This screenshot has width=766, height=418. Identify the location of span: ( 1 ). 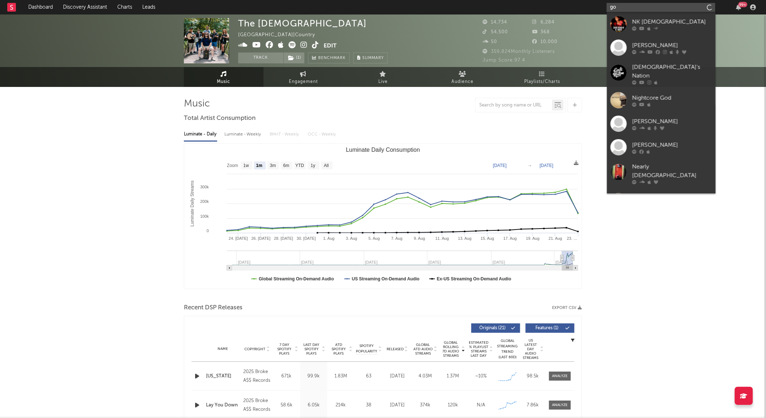
(294, 58).